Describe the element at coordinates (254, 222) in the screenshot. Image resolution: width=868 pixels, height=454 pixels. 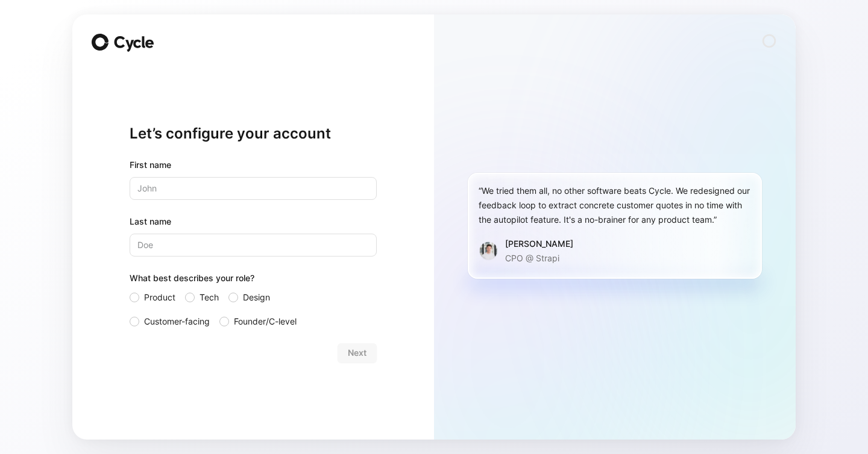
I see `label: Last name` at that location.